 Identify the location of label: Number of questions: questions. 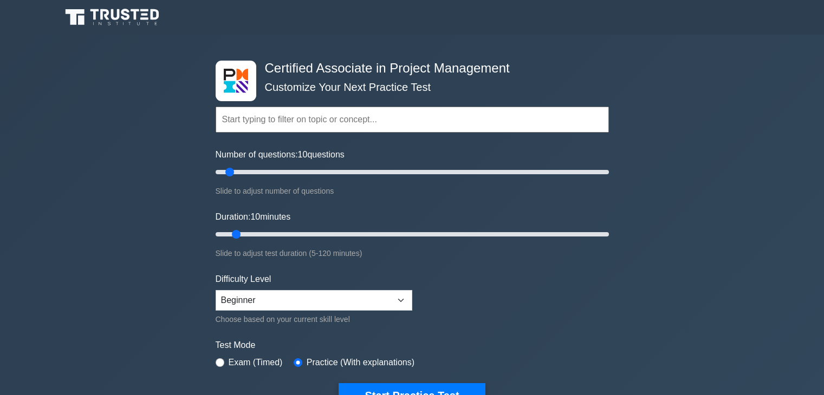
(280, 155).